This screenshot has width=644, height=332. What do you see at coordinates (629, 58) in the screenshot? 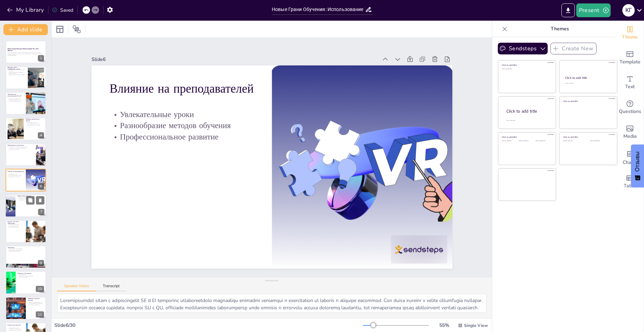
I see `div: Add ready made slides` at bounding box center [629, 58].